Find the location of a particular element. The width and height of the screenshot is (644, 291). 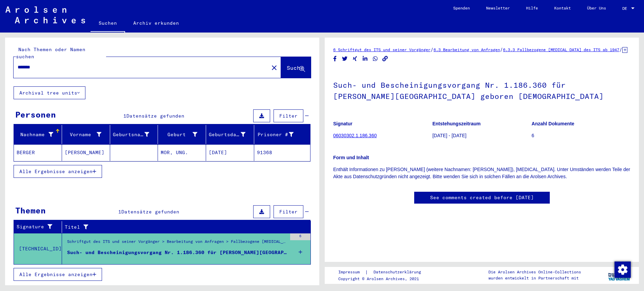

div: Personen is located at coordinates (35, 115).